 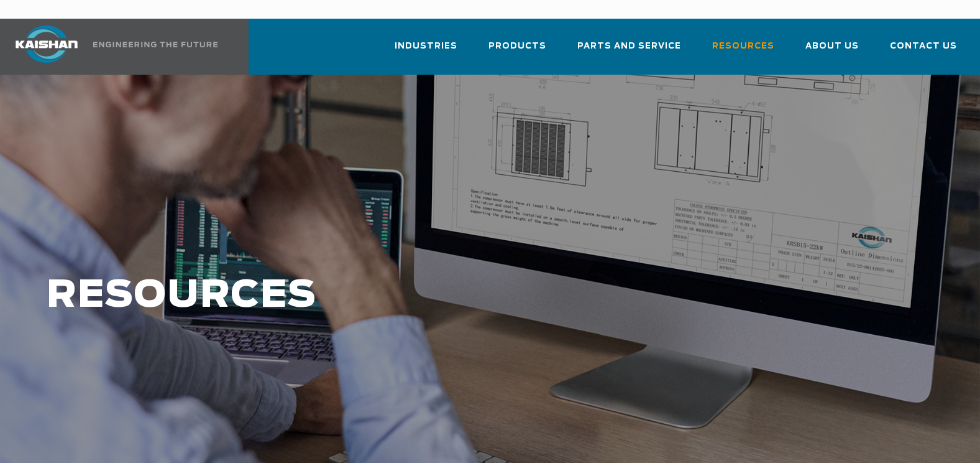 I want to click on a: Resources, so click(x=743, y=51).